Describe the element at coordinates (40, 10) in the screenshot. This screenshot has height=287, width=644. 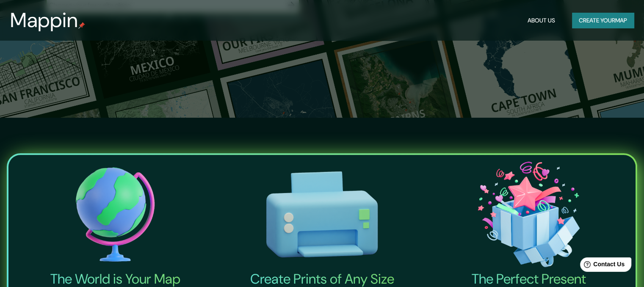
I see `span: Contact Us` at that location.